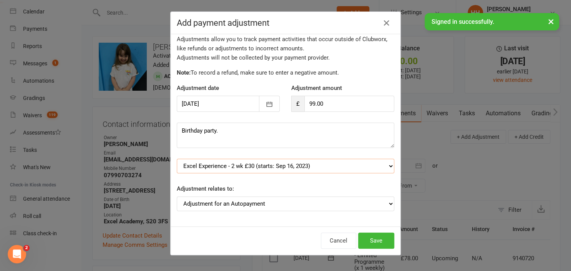  Describe the element at coordinates (285, 73) in the screenshot. I see `p: To record a refund, make sure to enter a negative amount.` at that location.